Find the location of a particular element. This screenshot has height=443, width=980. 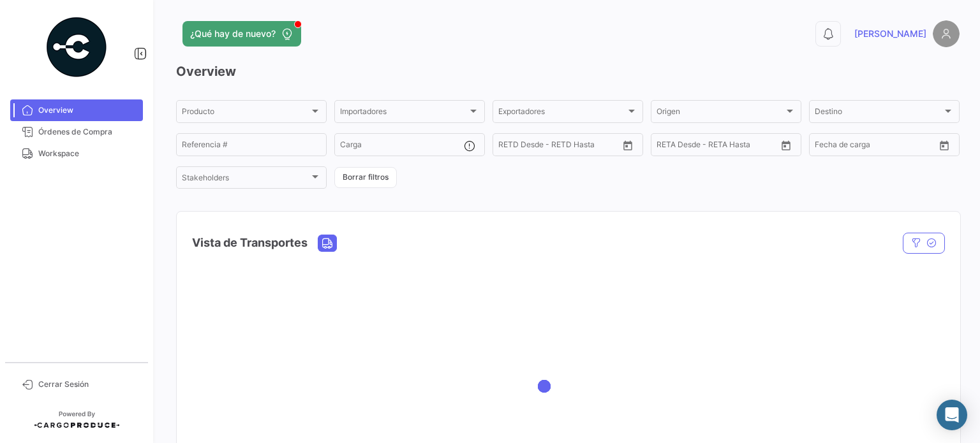

span: Exportadores is located at coordinates (562, 114).